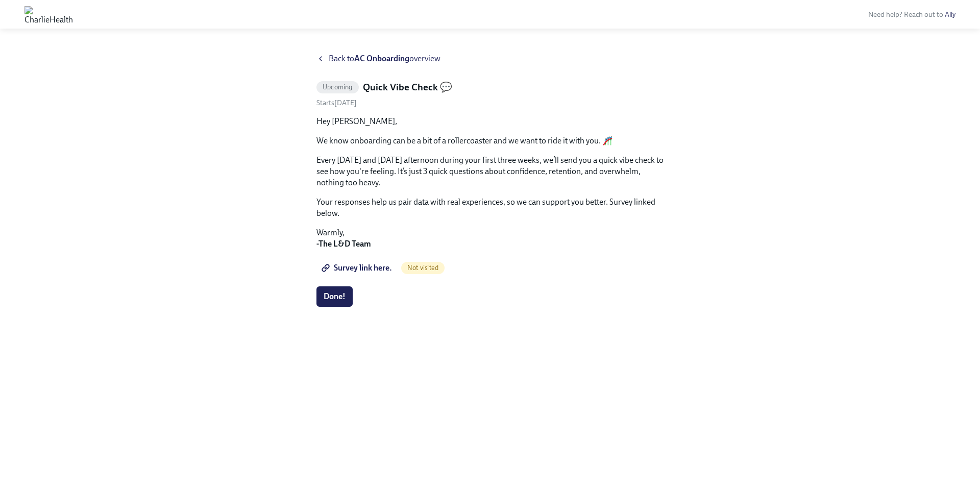 This screenshot has width=980, height=489. Describe the element at coordinates (490, 59) in the screenshot. I see `a: Back toAC Onboardingoverview` at that location.